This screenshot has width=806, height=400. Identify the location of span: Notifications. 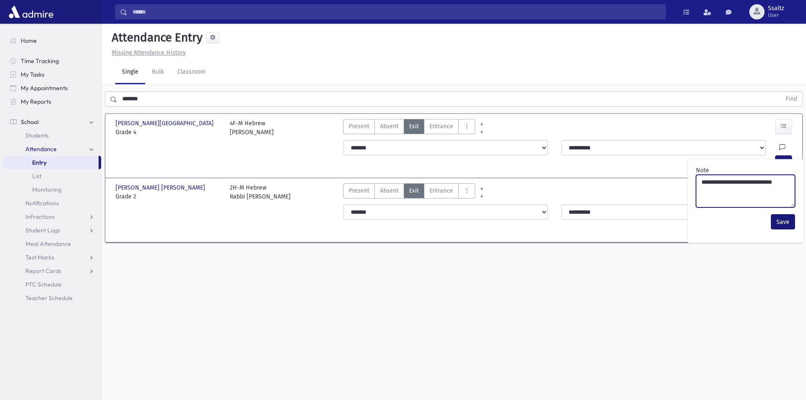
(42, 203).